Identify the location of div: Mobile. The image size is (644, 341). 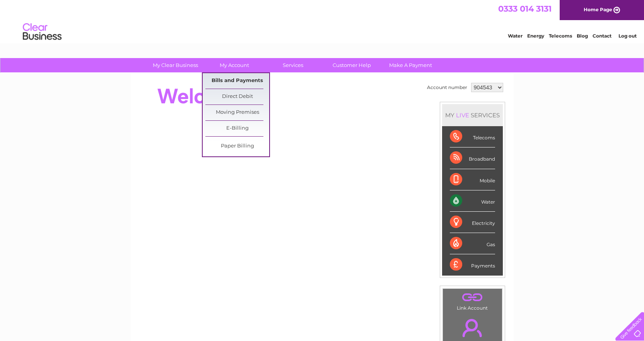
(472, 180).